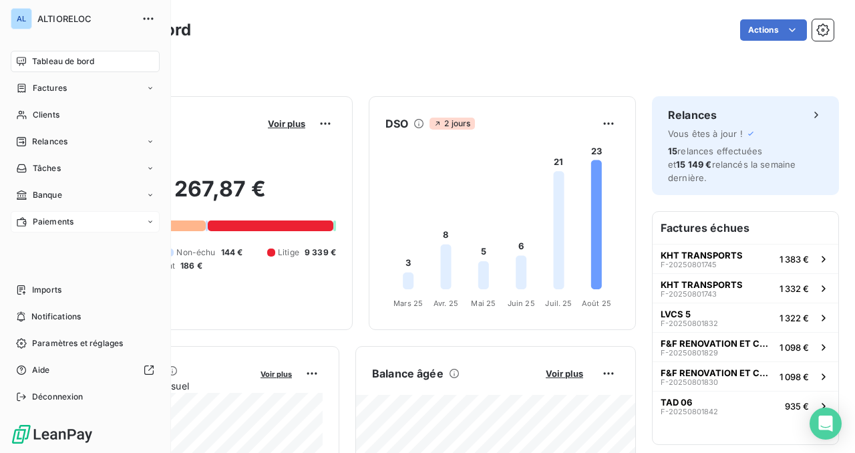 The image size is (855, 453). What do you see at coordinates (689, 353) in the screenshot?
I see `span: F-20250801829` at bounding box center [689, 353].